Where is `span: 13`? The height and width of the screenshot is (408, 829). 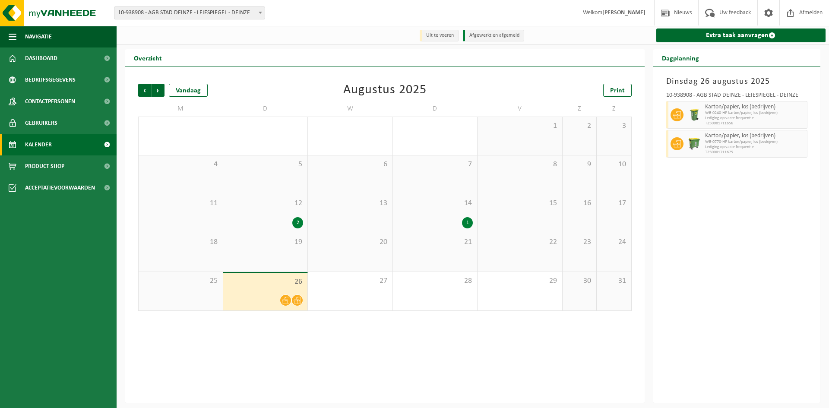 span: 13 is located at coordinates (350, 203).